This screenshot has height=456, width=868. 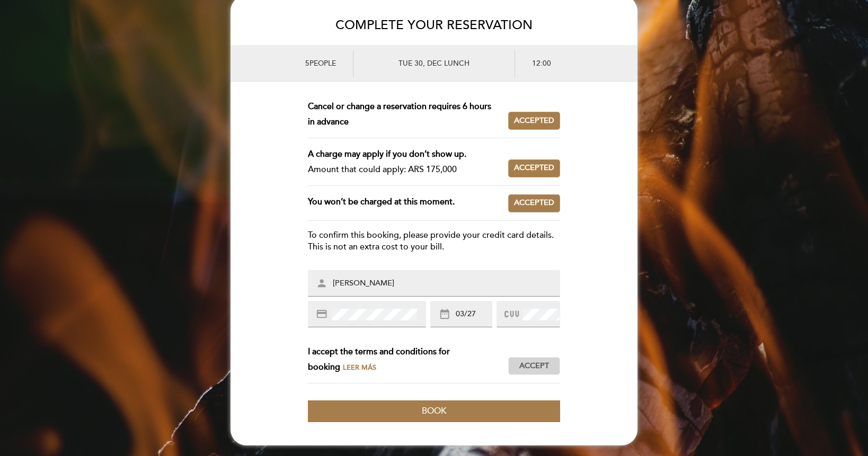 What do you see at coordinates (298, 63) in the screenshot?
I see `div: 5` at bounding box center [298, 63].